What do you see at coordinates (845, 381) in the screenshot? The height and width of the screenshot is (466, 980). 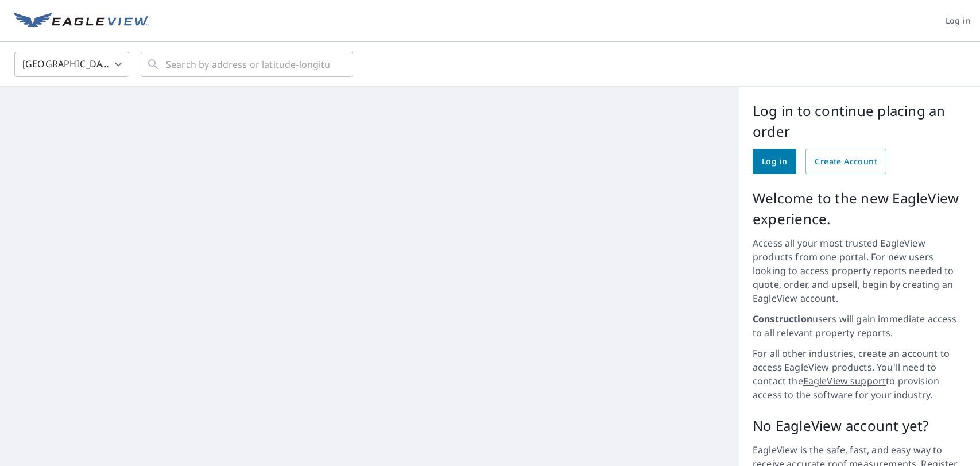 I see `a: EagleView support` at bounding box center [845, 381].